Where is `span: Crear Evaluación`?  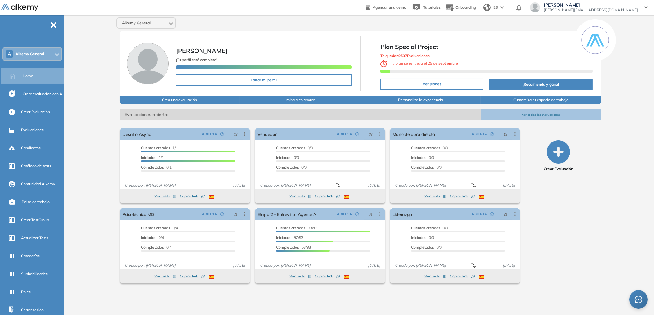
span: Crear Evaluación is located at coordinates (559, 169).